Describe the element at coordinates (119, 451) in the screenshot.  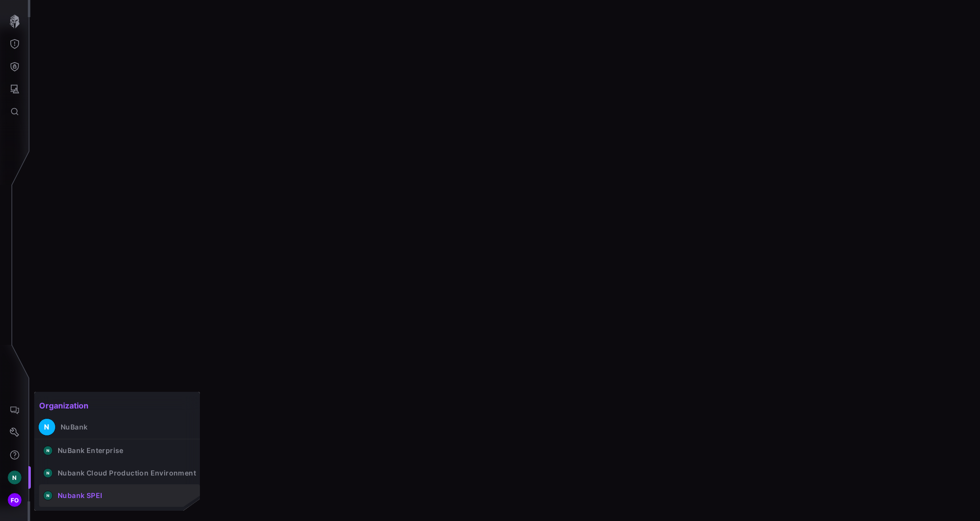
I see `button: NNuBank Enterprise` at that location.